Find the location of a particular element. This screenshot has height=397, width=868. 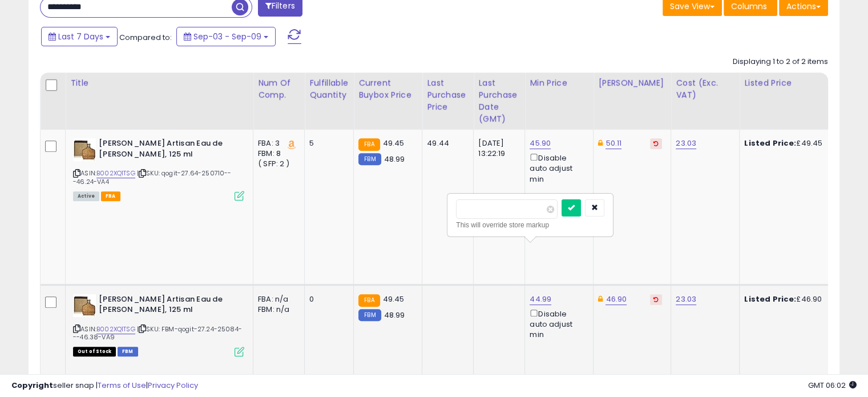

div: Cost (Exc. VAT) is located at coordinates (705, 89).